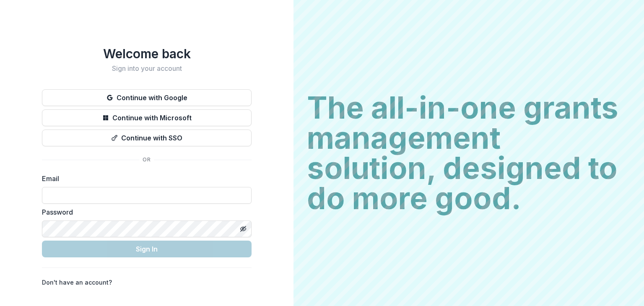 The height and width of the screenshot is (306, 644). Describe the element at coordinates (147, 54) in the screenshot. I see `h1: Welcome back` at that location.